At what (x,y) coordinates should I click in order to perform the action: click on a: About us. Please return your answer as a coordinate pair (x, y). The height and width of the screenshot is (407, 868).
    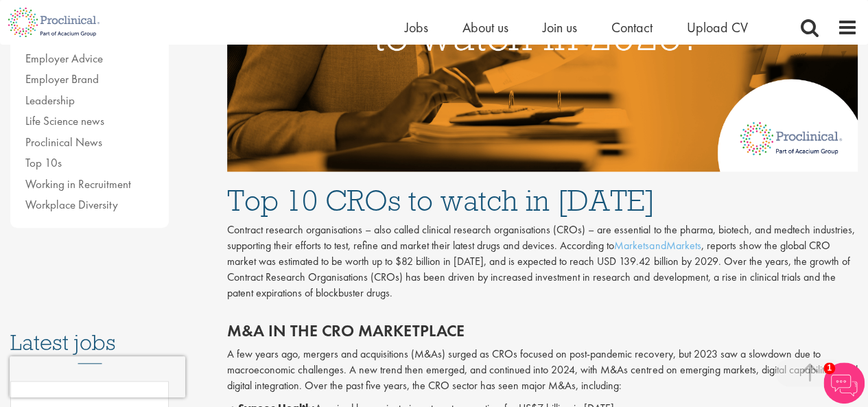
    Looking at the image, I should click on (485, 28).